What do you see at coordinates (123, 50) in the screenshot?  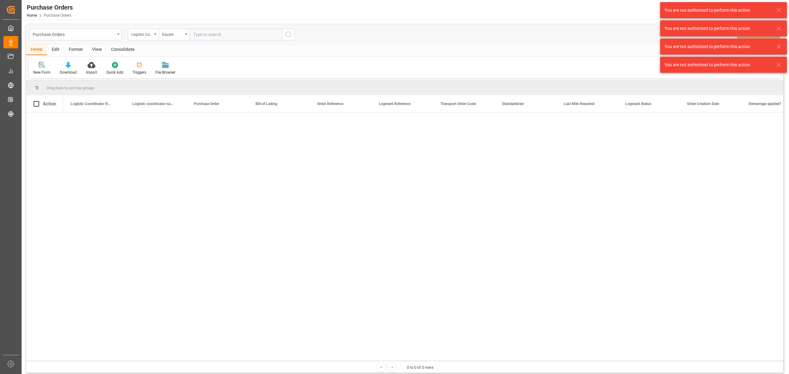 I see `div: Consolidate` at bounding box center [123, 50].